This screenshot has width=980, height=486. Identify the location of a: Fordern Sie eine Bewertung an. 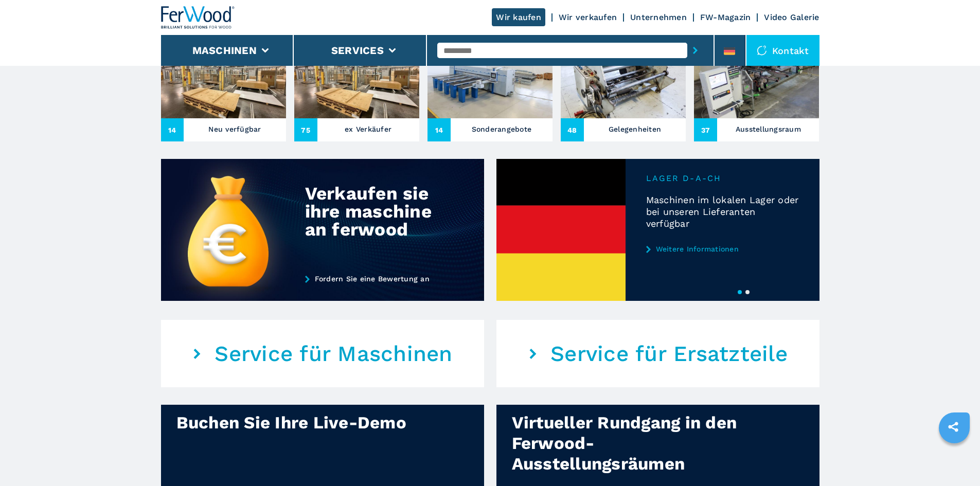
(376, 279).